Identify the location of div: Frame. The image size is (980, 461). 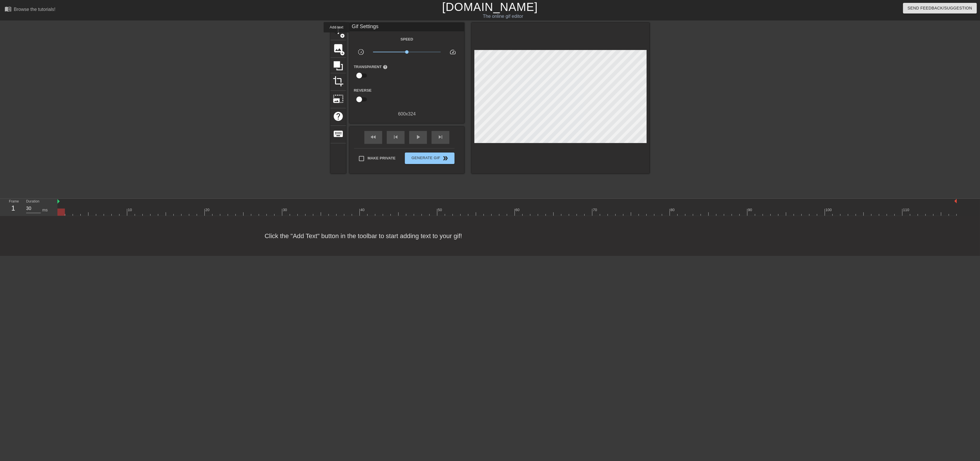
(13, 207).